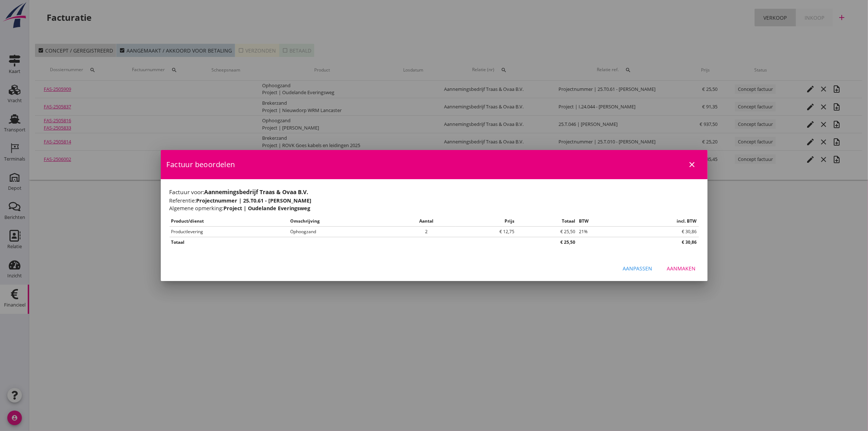 The height and width of the screenshot is (431, 868). Describe the element at coordinates (434, 205) in the screenshot. I see `h2: Referentie: Algemene opmerking:` at that location.